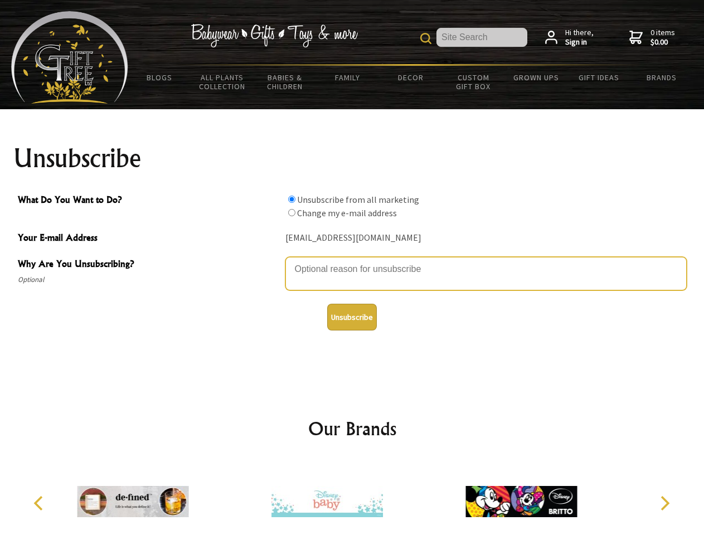  What do you see at coordinates (358, 200) in the screenshot?
I see `label: Unsubscribe from all marketing` at bounding box center [358, 200].